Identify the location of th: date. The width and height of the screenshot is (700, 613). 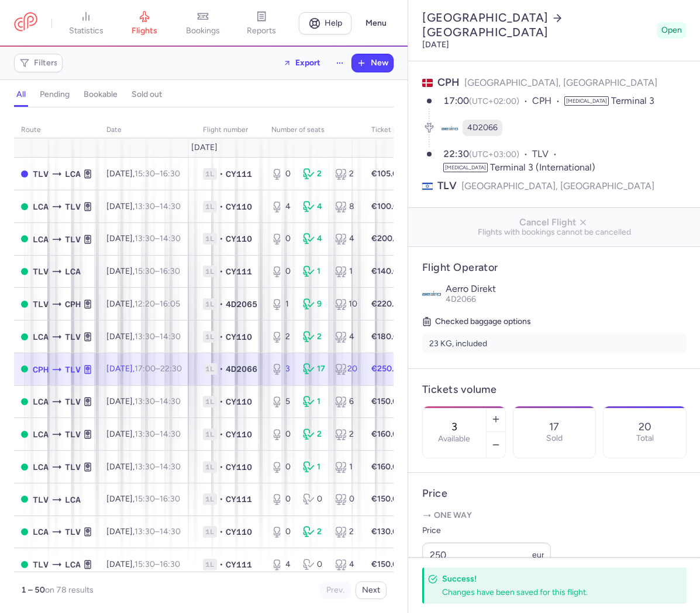
(147, 130).